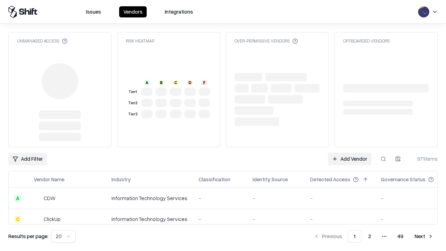 This screenshot has height=251, width=446. What do you see at coordinates (403, 179) in the screenshot?
I see `div: Governance Status` at bounding box center [403, 179].